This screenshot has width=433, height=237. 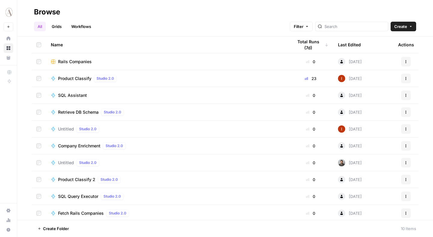 What do you see at coordinates (77, 179) in the screenshot?
I see `span: Product Classify 2` at bounding box center [77, 179].